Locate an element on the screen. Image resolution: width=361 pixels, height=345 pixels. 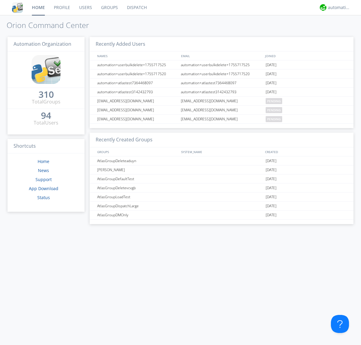
div: SYSTEM_NAME is located at coordinates (221, 152).